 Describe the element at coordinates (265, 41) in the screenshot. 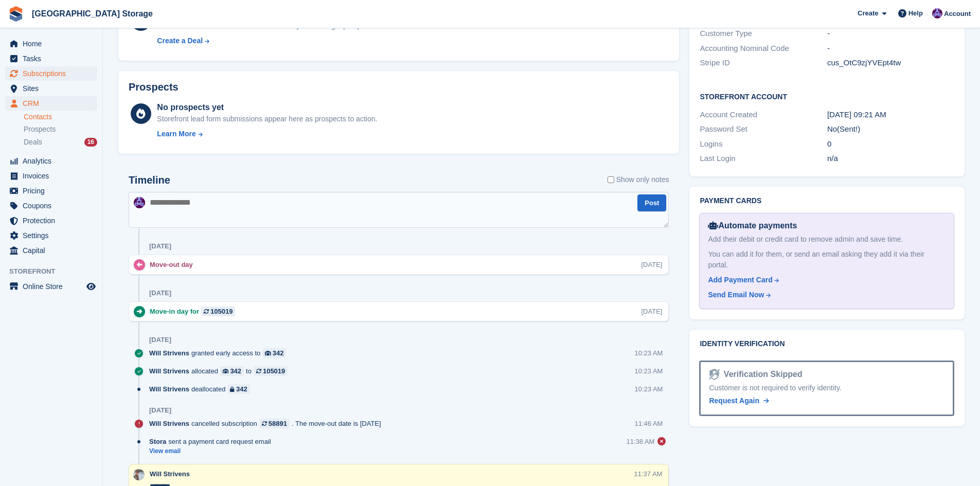

I see `a: Create a Deal` at that location.